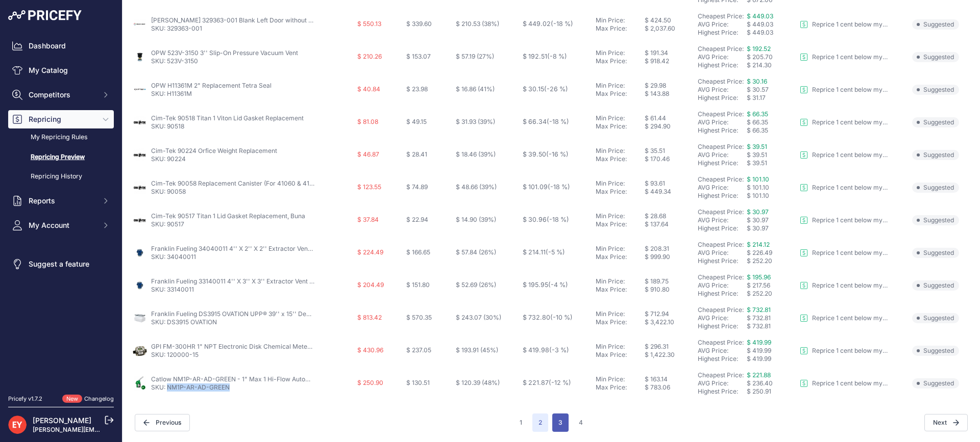  Describe the element at coordinates (669, 216) in the screenshot. I see `div: $ 28.68` at that location.